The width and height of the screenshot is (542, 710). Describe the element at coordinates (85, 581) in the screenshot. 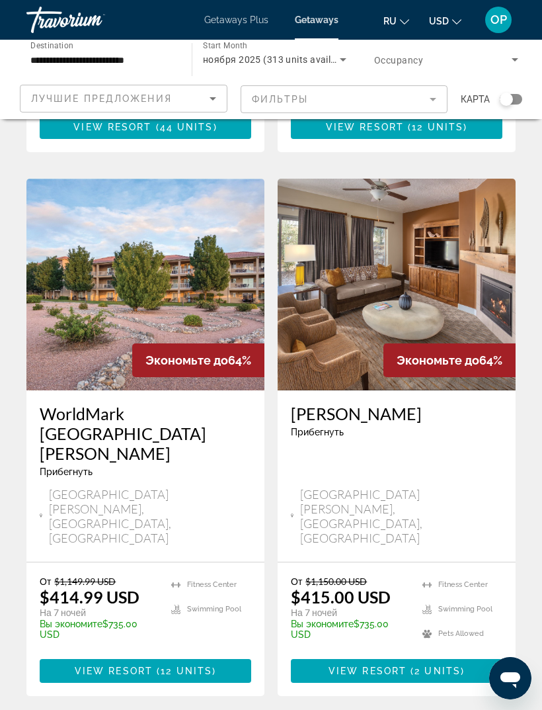

I see `span: $1,149.99 USD` at that location.